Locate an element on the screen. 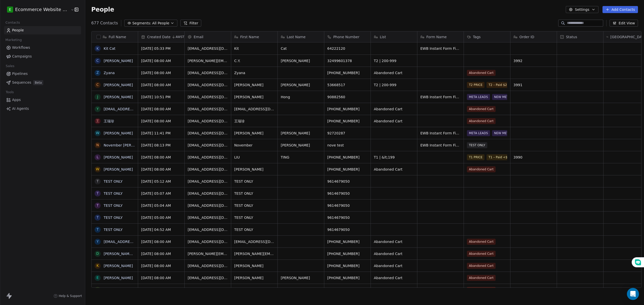 This screenshot has width=644, height=305. span: 92720287 is located at coordinates (347, 133).